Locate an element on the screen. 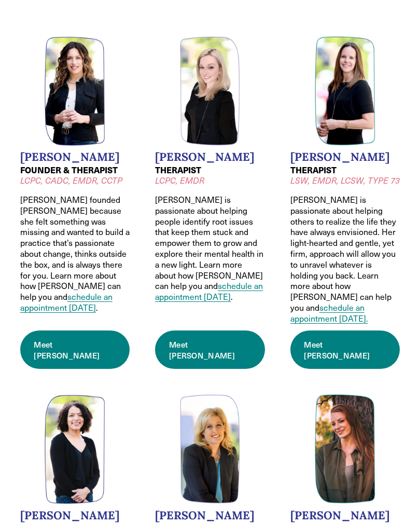 This screenshot has height=524, width=420. img: Headshot of Hannah Anderson is located at coordinates (345, 449).